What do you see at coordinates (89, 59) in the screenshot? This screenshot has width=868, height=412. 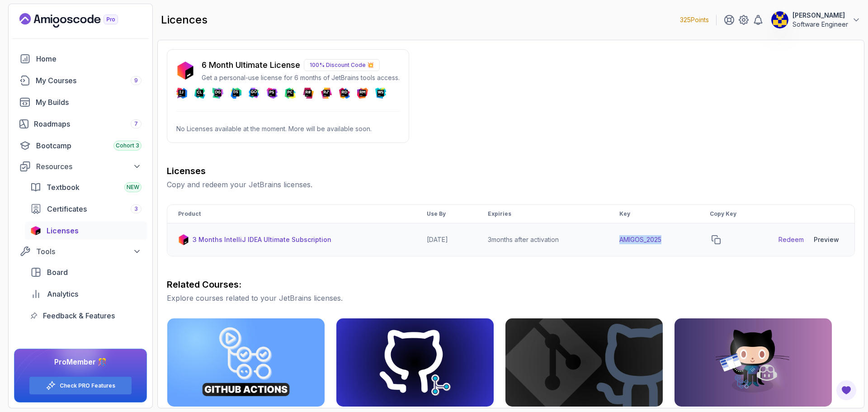 I see `div: Home` at bounding box center [89, 59].